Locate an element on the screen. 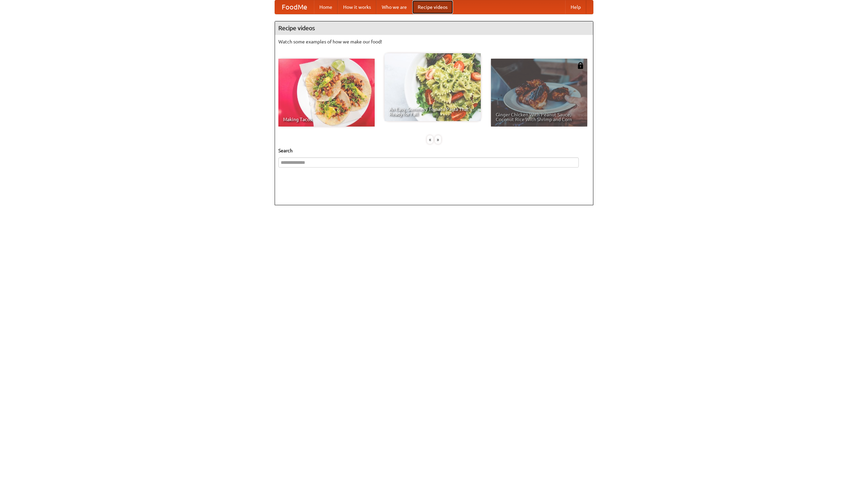 The image size is (868, 480). span: An Easy, Summery Tomato Pasta That's Ready for Fall is located at coordinates (433, 112).